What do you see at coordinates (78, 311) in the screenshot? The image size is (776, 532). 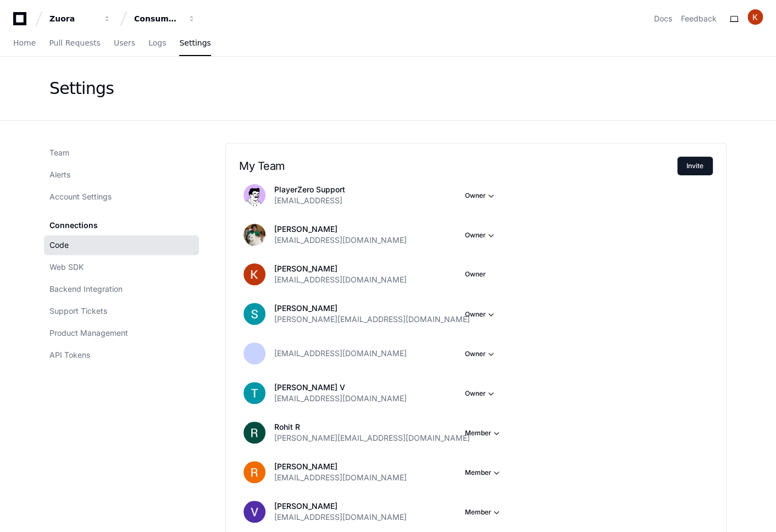 I see `span: Support Tickets` at bounding box center [78, 311].